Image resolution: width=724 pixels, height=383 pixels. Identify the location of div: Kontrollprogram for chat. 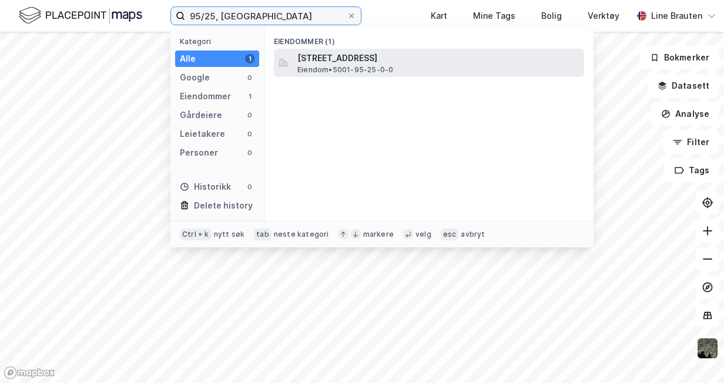
(695, 355).